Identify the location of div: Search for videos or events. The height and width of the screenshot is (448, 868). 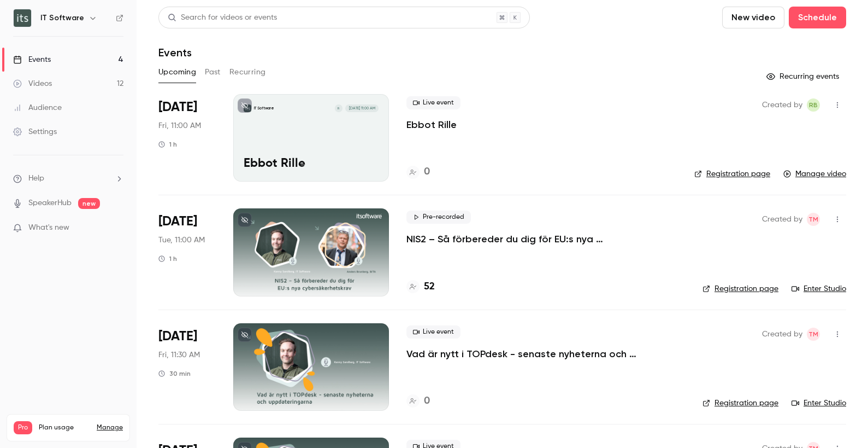
(223, 18).